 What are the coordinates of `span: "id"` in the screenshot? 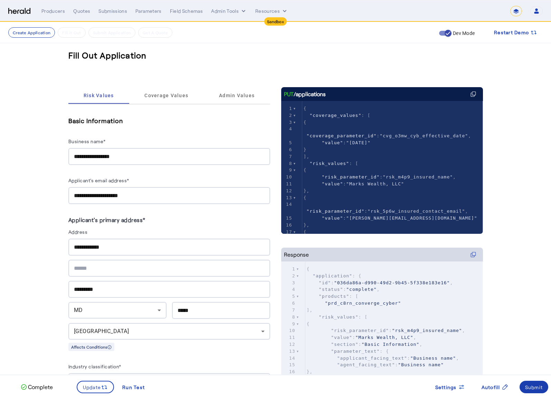 It's located at (325, 282).